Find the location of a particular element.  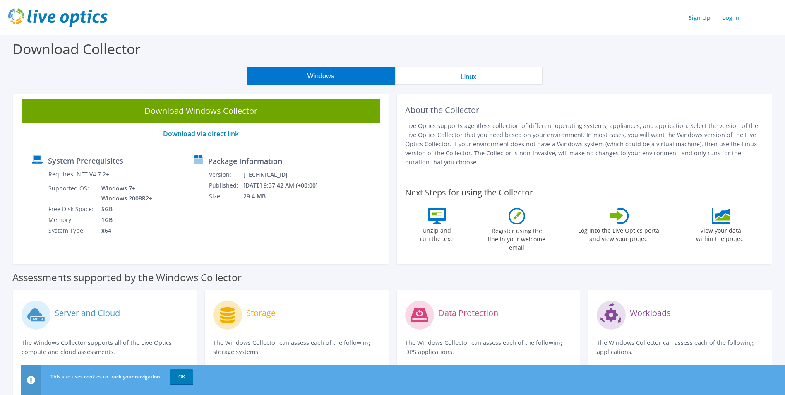

label: View your data within the project is located at coordinates (721, 233).